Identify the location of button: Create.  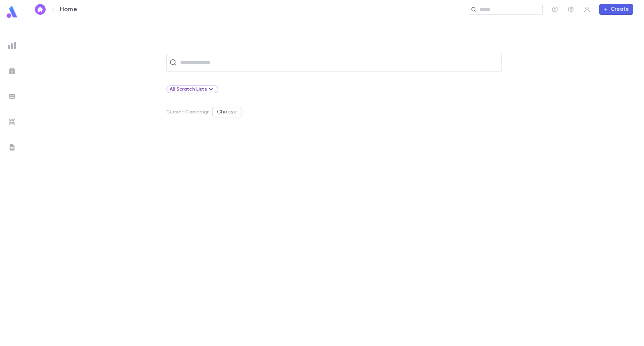
(616, 10).